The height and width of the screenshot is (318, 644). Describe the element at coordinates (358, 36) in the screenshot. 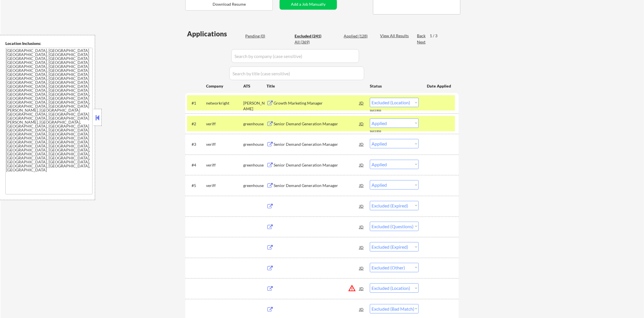

I see `div: Applied (128)` at that location.